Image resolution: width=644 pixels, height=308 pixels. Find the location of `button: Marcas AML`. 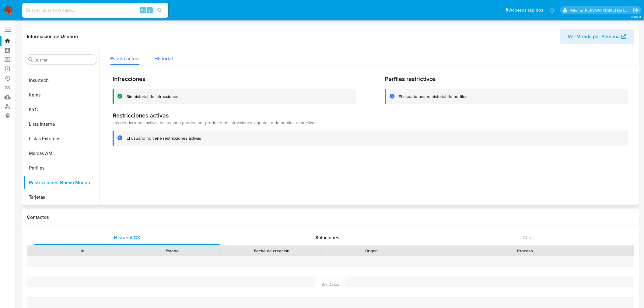

button: Marcas AML is located at coordinates (61, 153).